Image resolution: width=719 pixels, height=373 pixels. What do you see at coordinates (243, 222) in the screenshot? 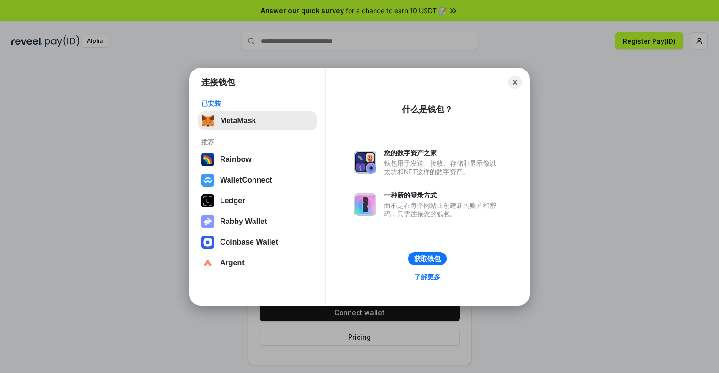
I see `div: Rabby Wallet` at bounding box center [243, 222].